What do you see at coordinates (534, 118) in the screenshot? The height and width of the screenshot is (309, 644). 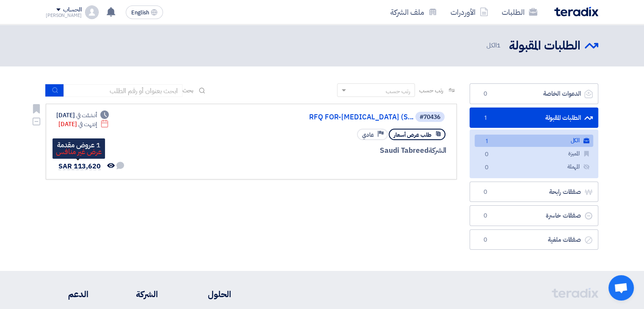 I see `a: الطلبات المقبولة1` at bounding box center [534, 118].